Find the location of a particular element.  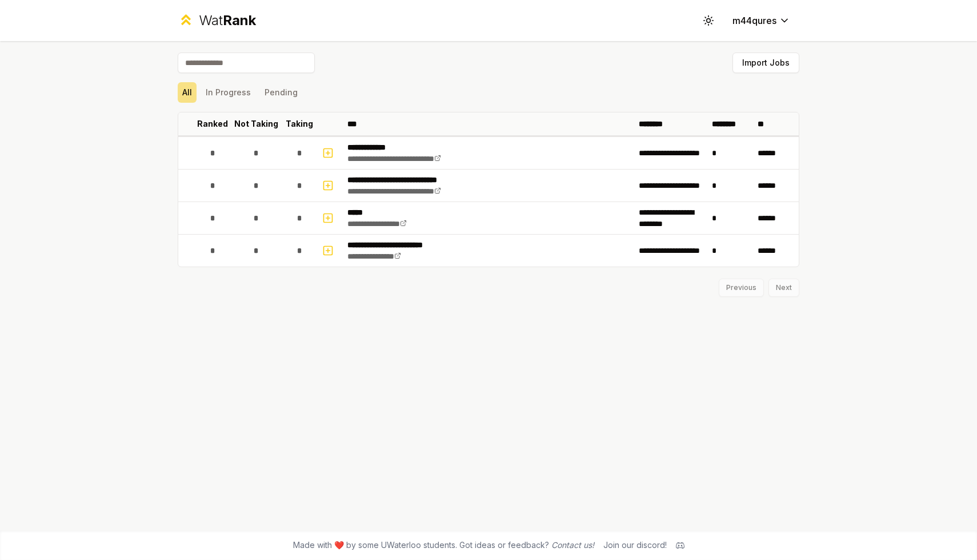

p: Ranked is located at coordinates (212, 124).